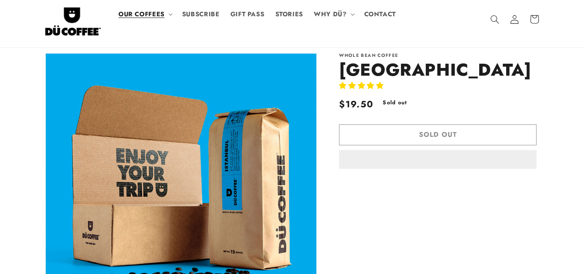  Describe the element at coordinates (247, 14) in the screenshot. I see `a: GIFT PASS` at that location.